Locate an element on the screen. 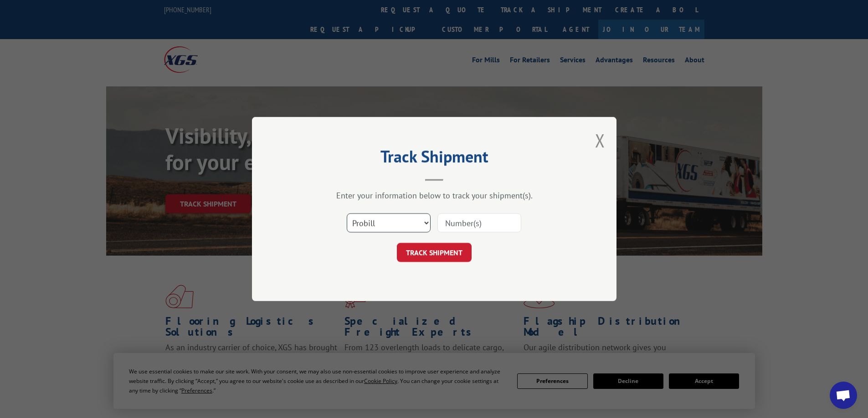 The width and height of the screenshot is (868, 418). button: TRACK SHIPMENT is located at coordinates (434, 253).